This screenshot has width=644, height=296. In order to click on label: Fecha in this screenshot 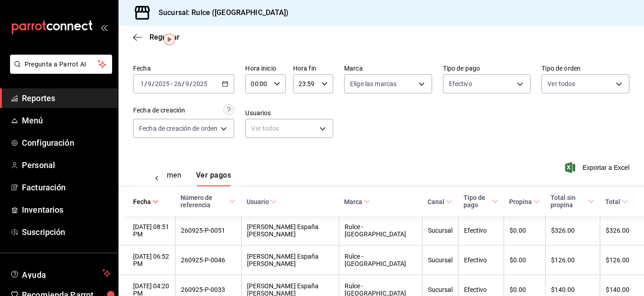, I will do `click(184, 68)`.